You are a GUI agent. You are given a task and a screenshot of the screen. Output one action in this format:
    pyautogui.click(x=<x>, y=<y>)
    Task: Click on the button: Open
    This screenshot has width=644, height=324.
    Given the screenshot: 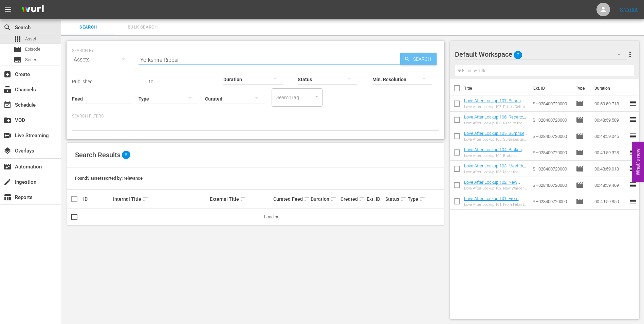 What is the action you would take?
    pyautogui.click(x=317, y=96)
    